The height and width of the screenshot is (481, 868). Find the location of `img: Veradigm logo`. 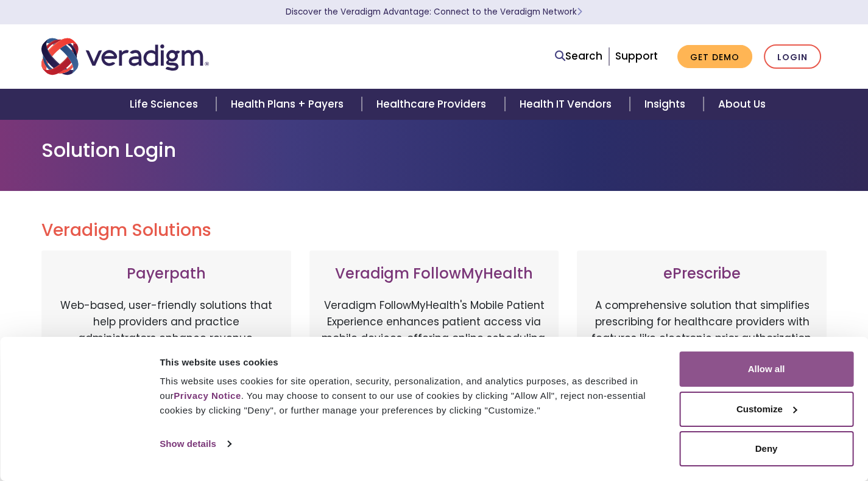

img: Veradigm logo is located at coordinates (125, 57).